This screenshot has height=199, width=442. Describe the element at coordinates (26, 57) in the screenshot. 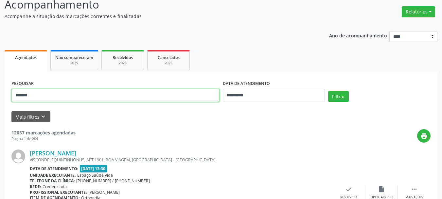

I see `span: Agendados` at that location.